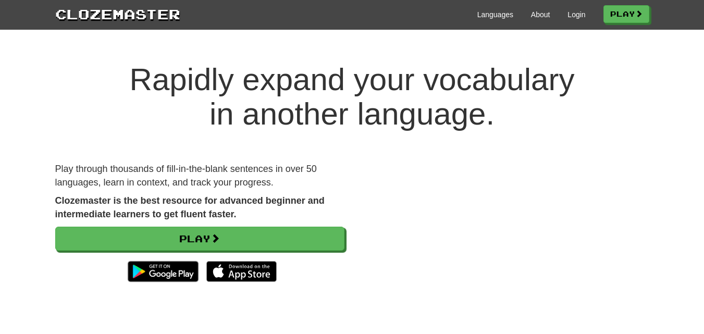 Image resolution: width=704 pixels, height=334 pixels. Describe the element at coordinates (576, 15) in the screenshot. I see `a: Login` at that location.